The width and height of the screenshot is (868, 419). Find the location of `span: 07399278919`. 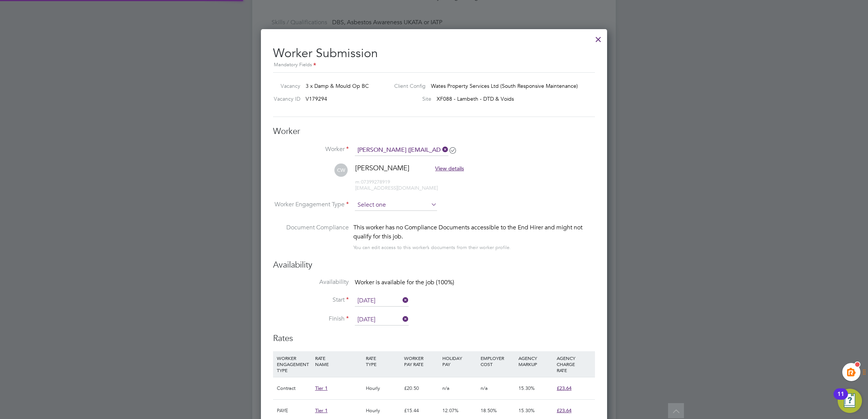

span: 07399278919 is located at coordinates (373, 181).